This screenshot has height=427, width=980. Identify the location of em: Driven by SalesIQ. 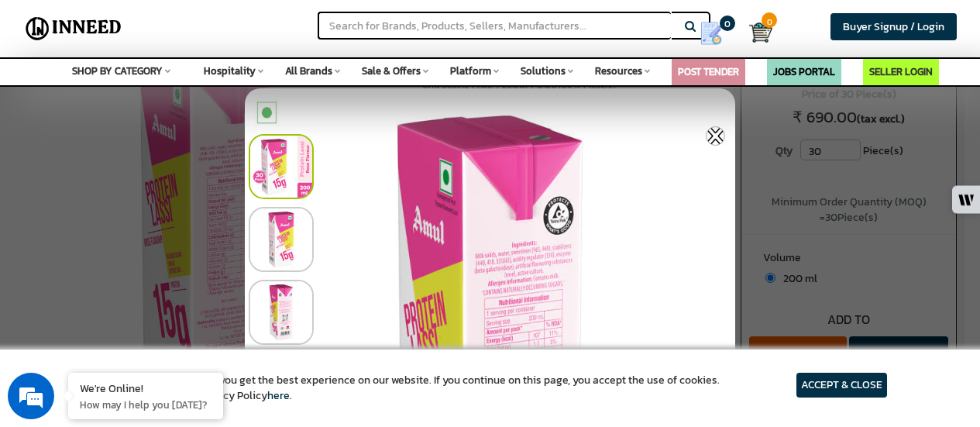
(159, 260).